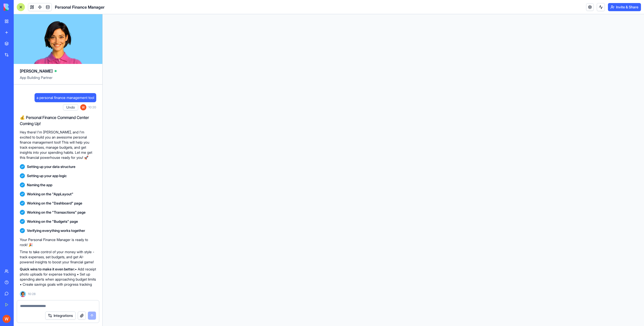 Image resolution: width=644 pixels, height=326 pixels. Describe the element at coordinates (92, 107) in the screenshot. I see `span: 10:20` at that location.